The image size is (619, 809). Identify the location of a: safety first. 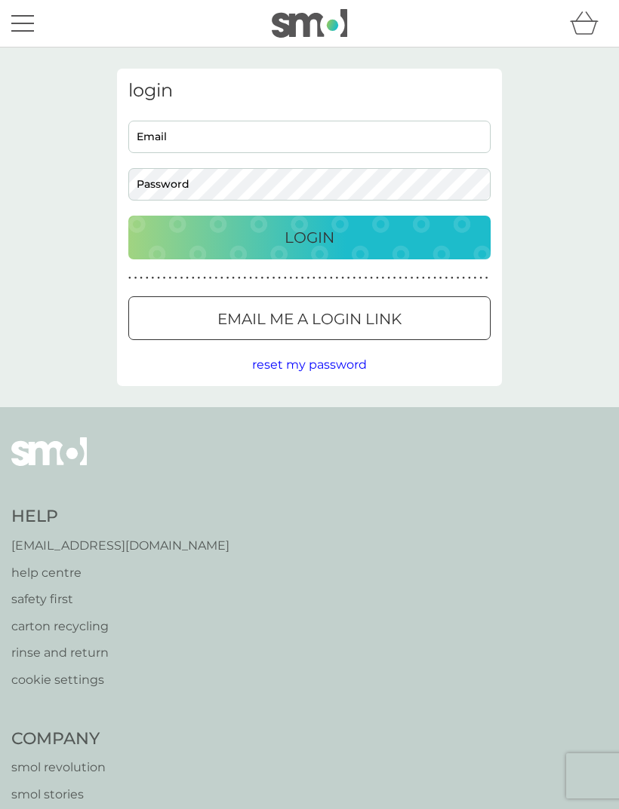
(120, 600).